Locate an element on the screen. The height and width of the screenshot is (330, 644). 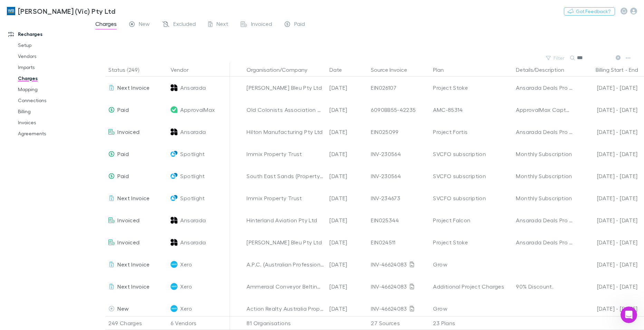
div: INV-46624083 is located at coordinates (399, 286).